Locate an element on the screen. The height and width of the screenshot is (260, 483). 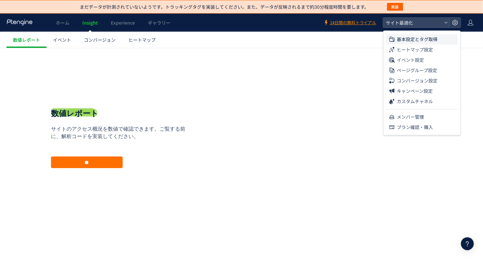
p: まだデータが計測されていないようです。トラッキングタグを実装してください。また、データが反映されるまで約30分程度時間を要します。 is located at coordinates (224, 7).